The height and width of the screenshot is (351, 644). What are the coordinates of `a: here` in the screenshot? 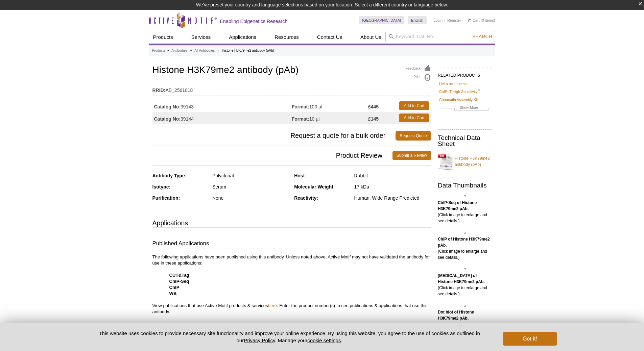 It's located at (273, 306).